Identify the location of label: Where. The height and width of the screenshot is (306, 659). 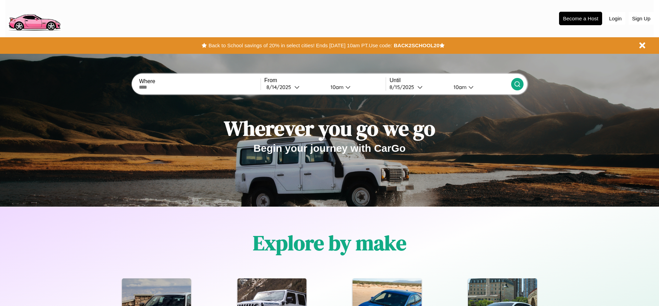
(200, 81).